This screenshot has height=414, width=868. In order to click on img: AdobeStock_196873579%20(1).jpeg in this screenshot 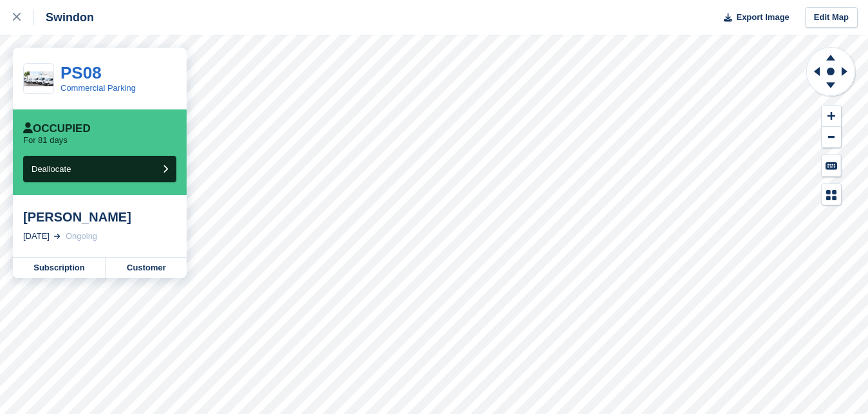, I will do `click(39, 79)`.